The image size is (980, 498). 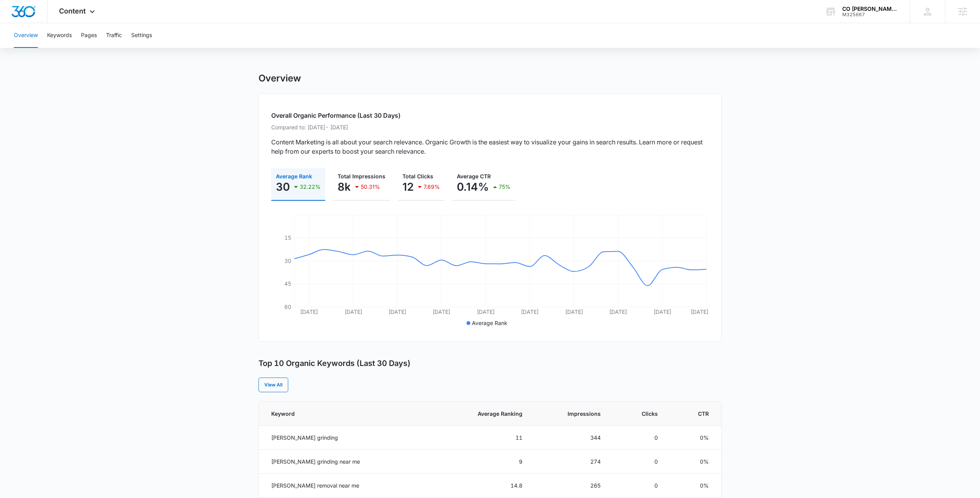 I want to click on button: Pages, so click(x=89, y=36).